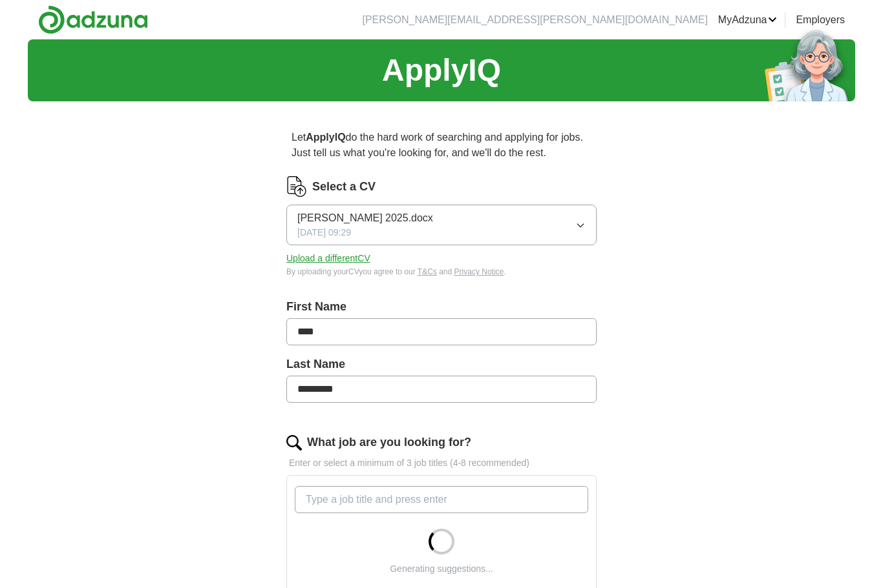 The height and width of the screenshot is (588, 883). Describe the element at coordinates (441, 463) in the screenshot. I see `p: Enter or select a minimum of 3 job titles (4-8 recommended)` at that location.